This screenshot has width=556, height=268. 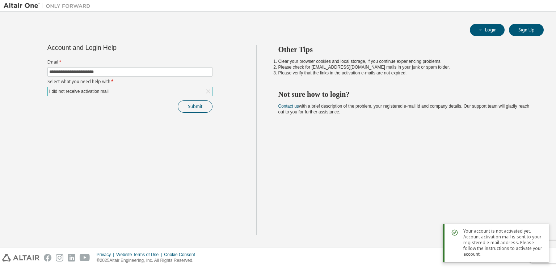 I want to click on span: with a brief description of the problem, your registered e-mail id and company details. Our suppo..., so click(x=404, y=109).